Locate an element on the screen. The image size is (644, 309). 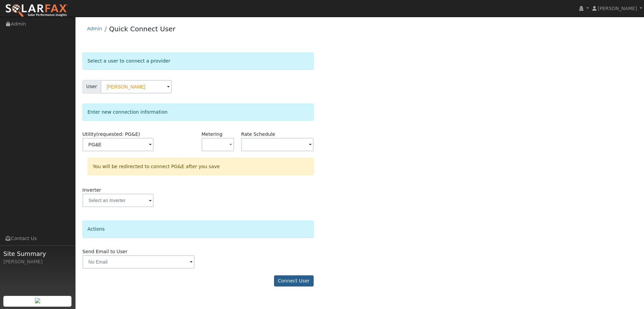
span: User is located at coordinates (91, 87).